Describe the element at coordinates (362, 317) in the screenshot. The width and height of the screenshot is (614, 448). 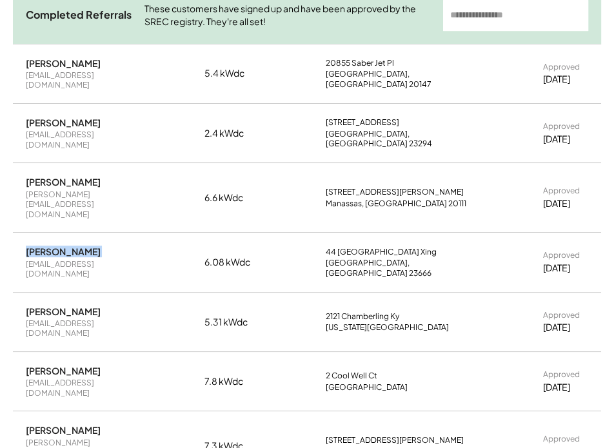
I see `div: 2121 Chamberling Ky` at that location.